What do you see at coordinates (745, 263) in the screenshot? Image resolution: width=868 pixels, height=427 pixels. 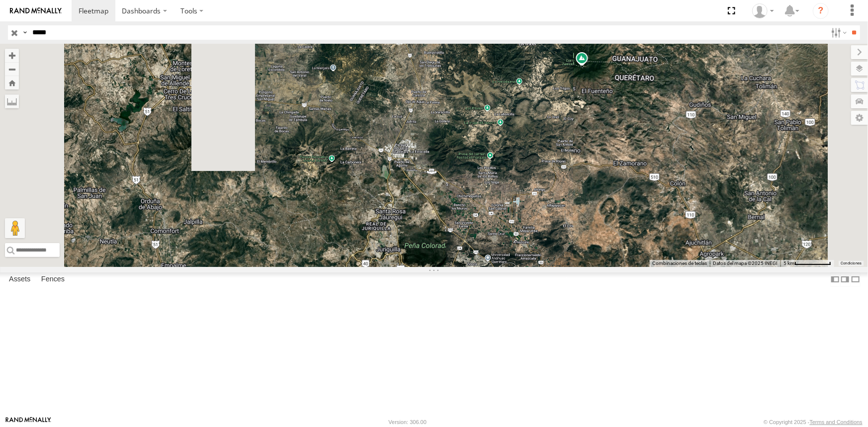 I see `span: Datos del mapa ©2025 INEGI` at bounding box center [745, 263].